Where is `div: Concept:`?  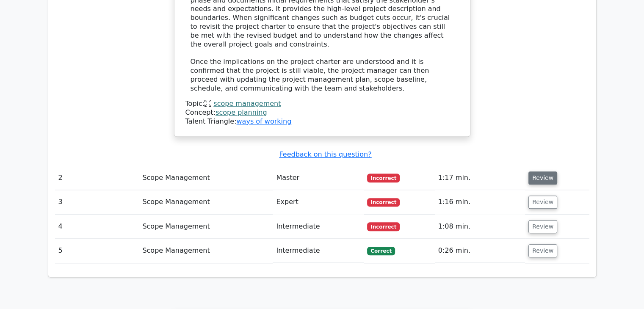
div: Concept: is located at coordinates (322, 112).